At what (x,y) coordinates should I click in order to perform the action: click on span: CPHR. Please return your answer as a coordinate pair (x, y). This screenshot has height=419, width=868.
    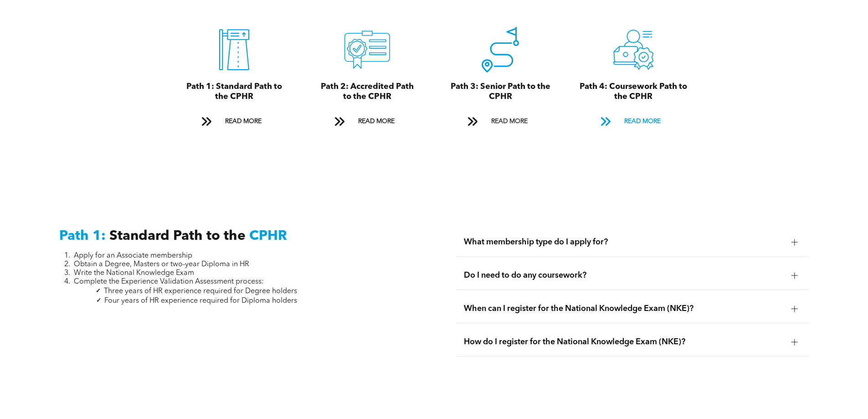
    Looking at the image, I should click on (268, 236).